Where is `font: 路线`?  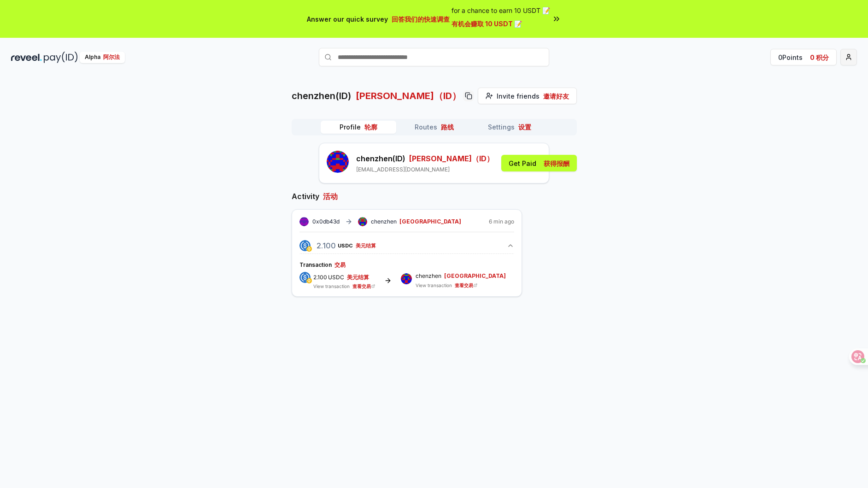 font: 路线 is located at coordinates (447, 127).